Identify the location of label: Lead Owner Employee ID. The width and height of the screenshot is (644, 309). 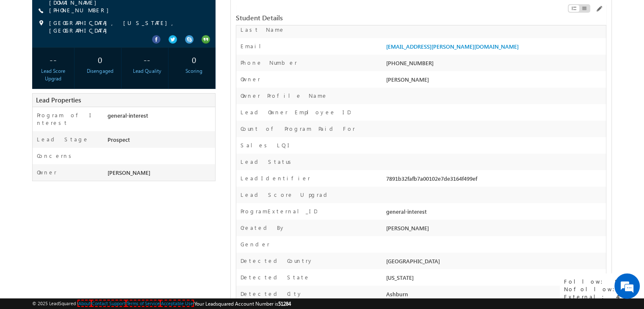
(296, 112).